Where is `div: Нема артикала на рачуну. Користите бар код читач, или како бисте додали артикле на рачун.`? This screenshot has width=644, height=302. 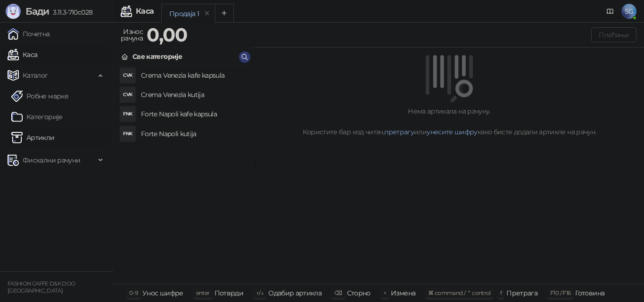 div: Нема артикала на рачуну. Користите бар код читач, или како бисте додали артикле на рачун. is located at coordinates (449, 122).